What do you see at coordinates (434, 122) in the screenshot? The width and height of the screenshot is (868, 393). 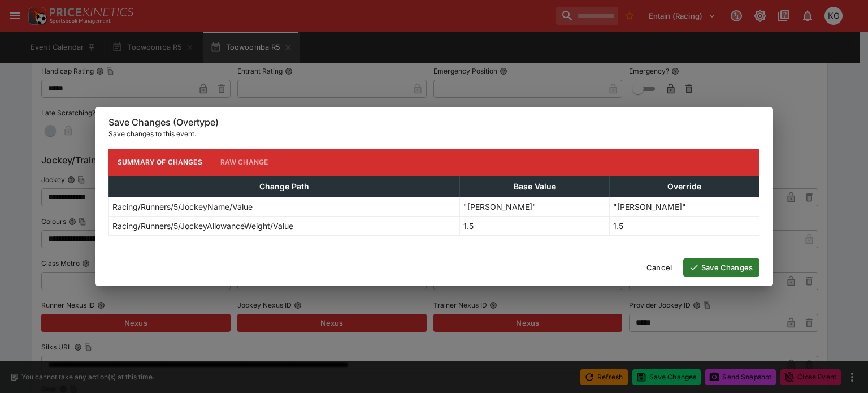 I see `h6: Save Changes (Overtype)` at bounding box center [434, 122].